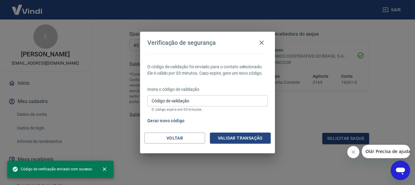  I want to click on button: Gerar novo código, so click(166, 120).